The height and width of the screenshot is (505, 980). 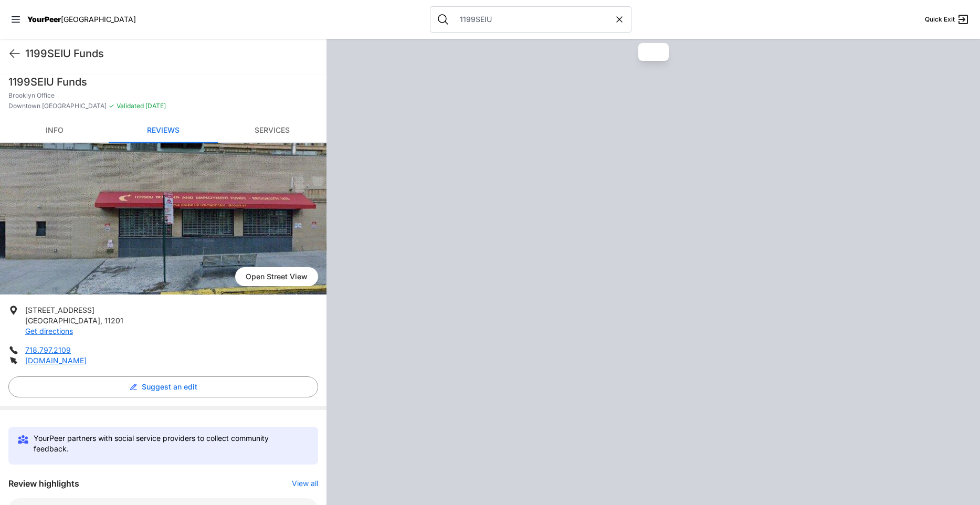 What do you see at coordinates (277, 277) in the screenshot?
I see `span: Open Street View` at bounding box center [277, 277].